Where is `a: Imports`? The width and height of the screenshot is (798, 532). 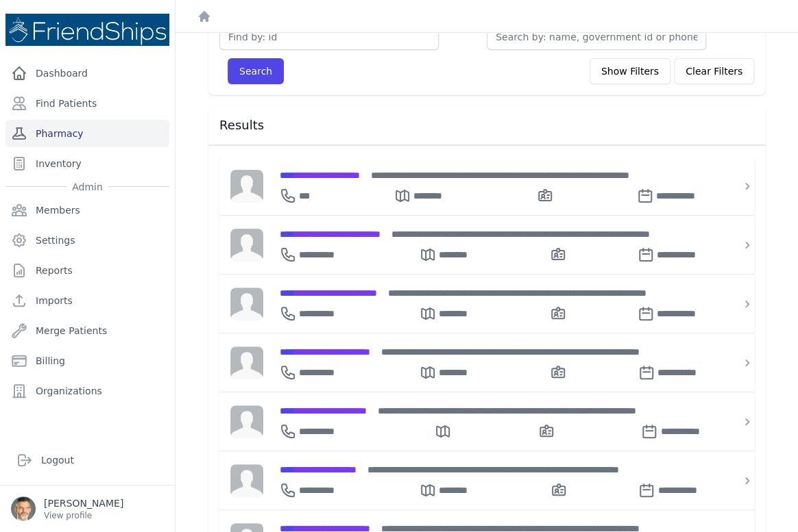
a: Imports is located at coordinates (87, 300).